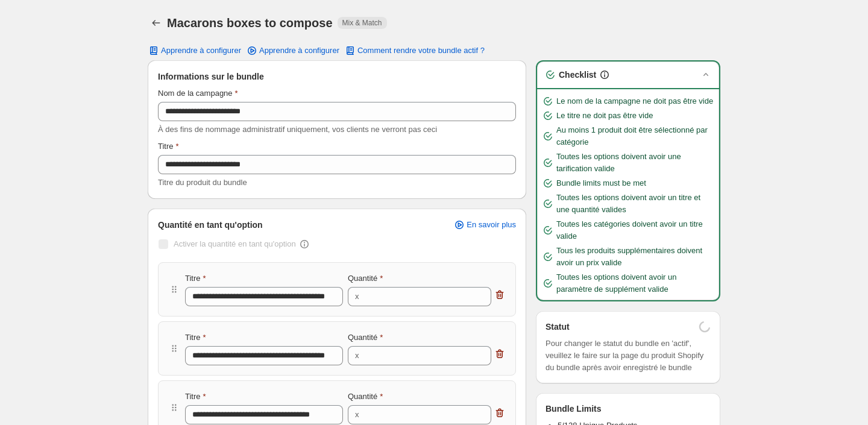 This screenshot has height=425, width=868. What do you see at coordinates (249, 23) in the screenshot?
I see `h1: Macarons boxes to compose` at bounding box center [249, 23].